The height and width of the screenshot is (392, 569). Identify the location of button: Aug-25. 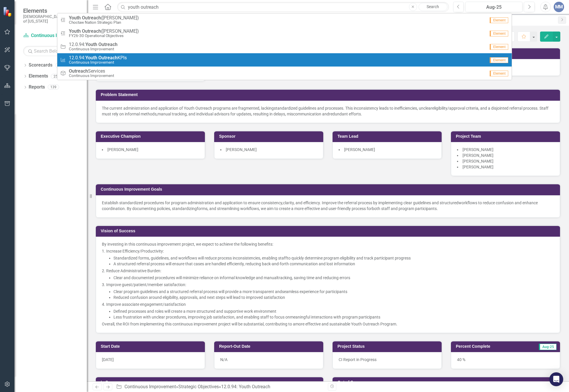
(494, 7).